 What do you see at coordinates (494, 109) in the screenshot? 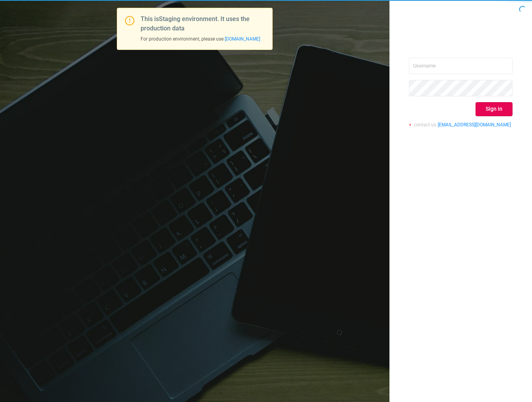
I see `button: Sign in` at bounding box center [494, 109].